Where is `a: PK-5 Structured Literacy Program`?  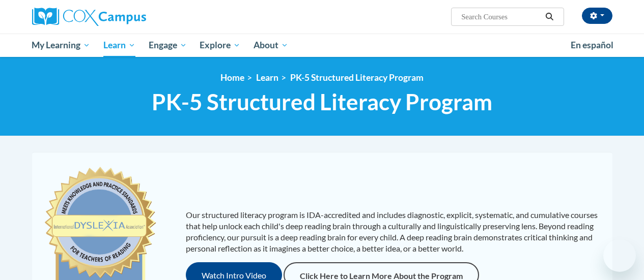
a: PK-5 Structured Literacy Program is located at coordinates (357, 77).